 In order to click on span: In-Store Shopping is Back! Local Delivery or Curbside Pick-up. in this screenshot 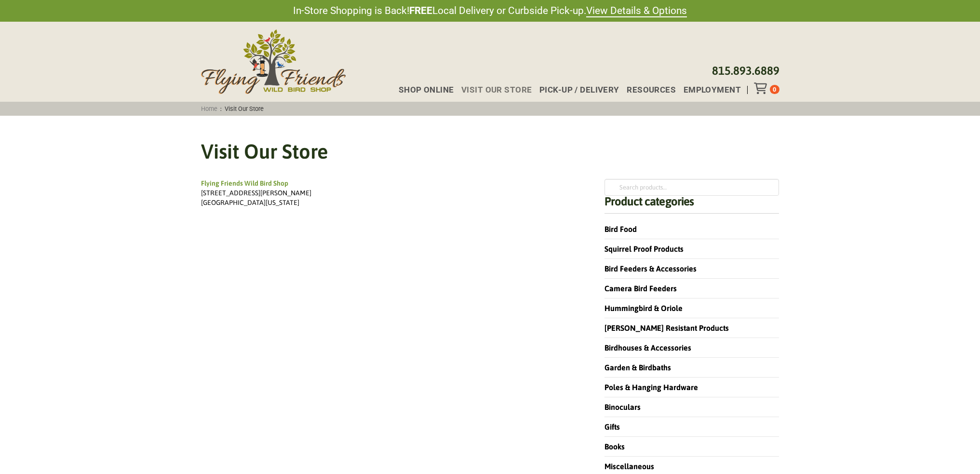, I will do `click(490, 11)`.